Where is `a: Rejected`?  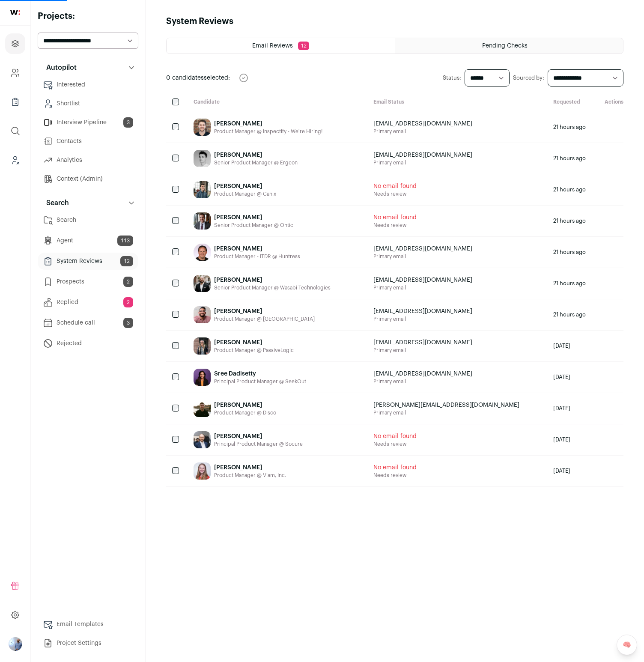
a: Rejected is located at coordinates (88, 343).